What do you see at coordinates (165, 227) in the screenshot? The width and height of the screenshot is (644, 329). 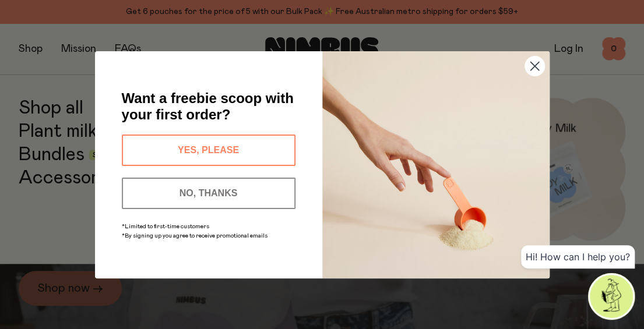 I see `span: *Limited to first-time customers` at bounding box center [165, 227].